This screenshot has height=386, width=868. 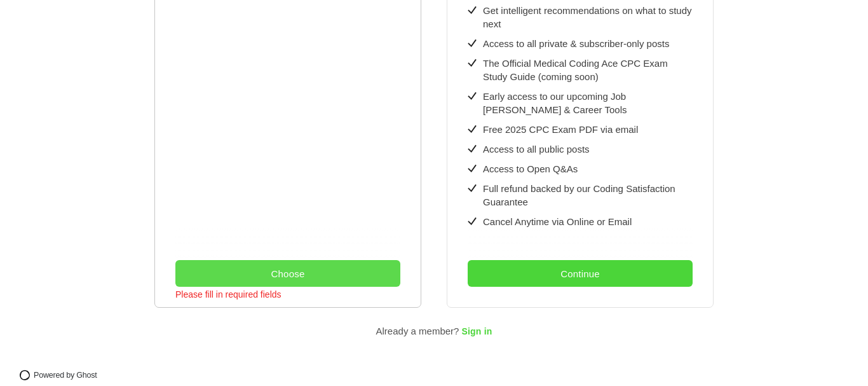 What do you see at coordinates (530, 168) in the screenshot?
I see `div: Access to Open Q&As` at bounding box center [530, 168].